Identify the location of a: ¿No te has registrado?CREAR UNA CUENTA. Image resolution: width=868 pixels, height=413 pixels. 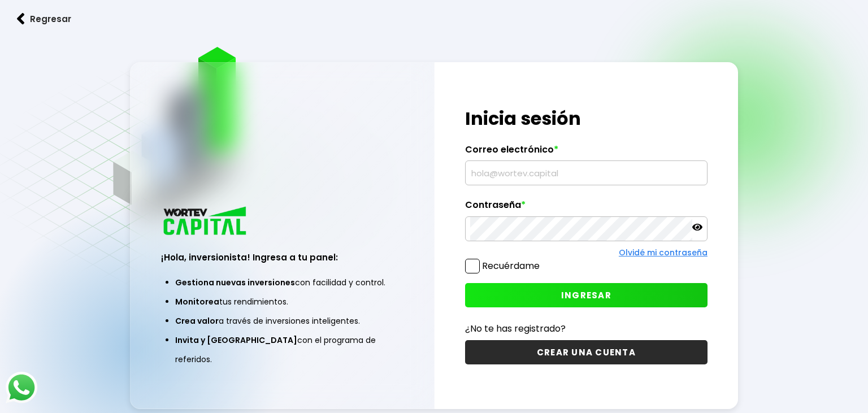
(586, 343).